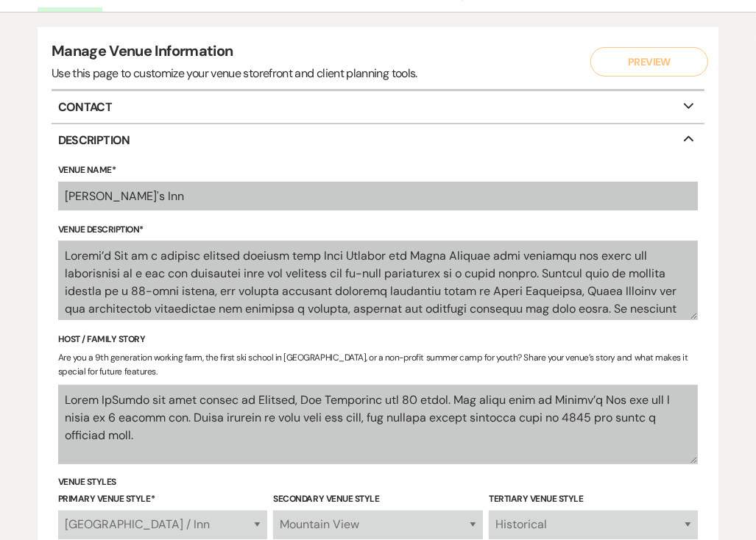 The image size is (756, 540). I want to click on a: Preview, so click(646, 62).